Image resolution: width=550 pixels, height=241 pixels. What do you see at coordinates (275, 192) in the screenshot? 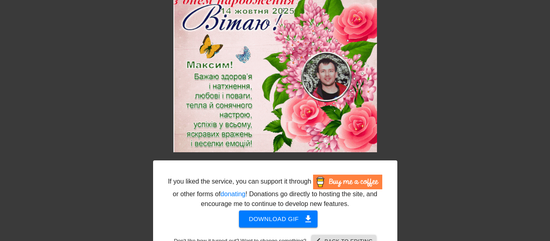
I see `div: If you liked the service, you can support it through or other forms of ! Donations go directly to...` at bounding box center [275, 192].